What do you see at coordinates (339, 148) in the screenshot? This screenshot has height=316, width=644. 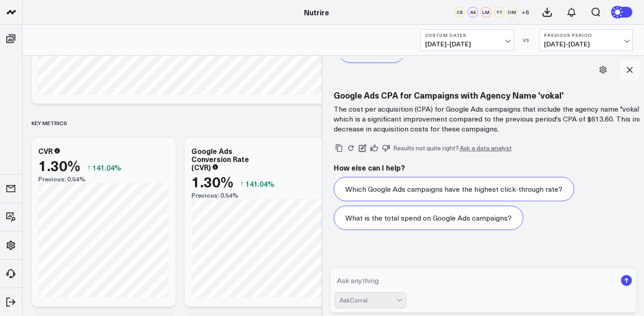 I see `button: Copy` at bounding box center [339, 148].